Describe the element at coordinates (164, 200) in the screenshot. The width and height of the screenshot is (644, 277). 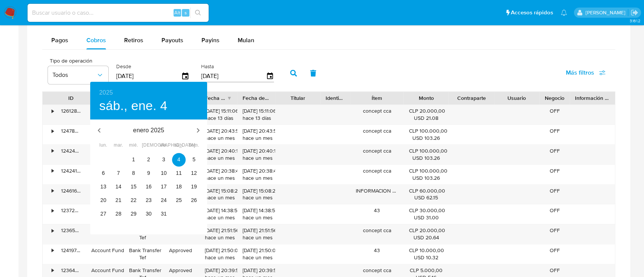
I see `p: 24` at that location.